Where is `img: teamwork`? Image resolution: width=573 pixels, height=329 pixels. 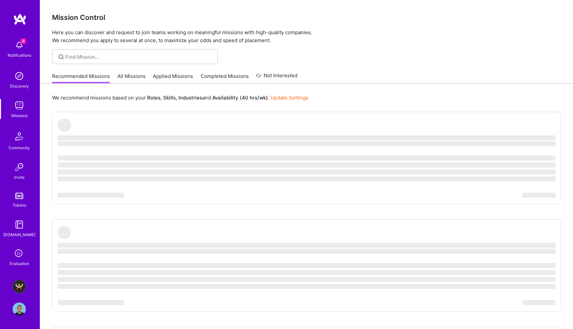
img: teamwork is located at coordinates (19, 105).